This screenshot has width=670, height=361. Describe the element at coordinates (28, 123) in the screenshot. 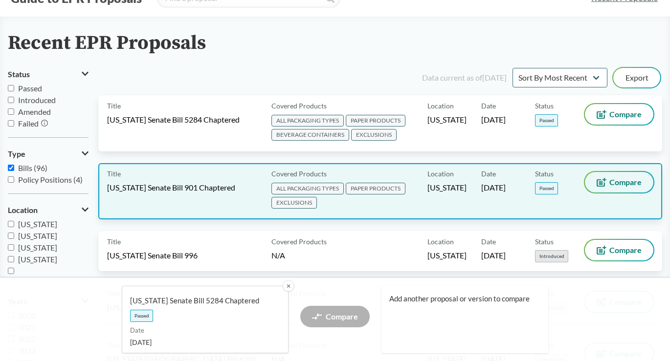

I see `span: Failed` at that location.